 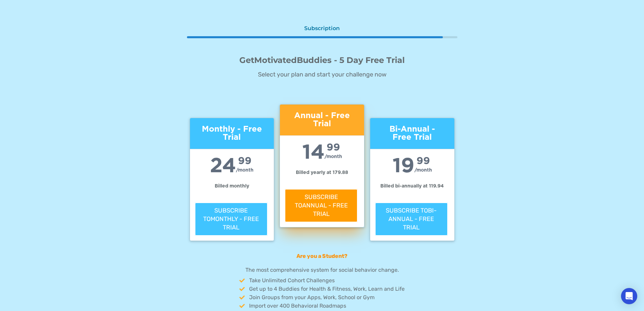 I want to click on div: Bi-Annual - Free Trial, so click(x=412, y=133).